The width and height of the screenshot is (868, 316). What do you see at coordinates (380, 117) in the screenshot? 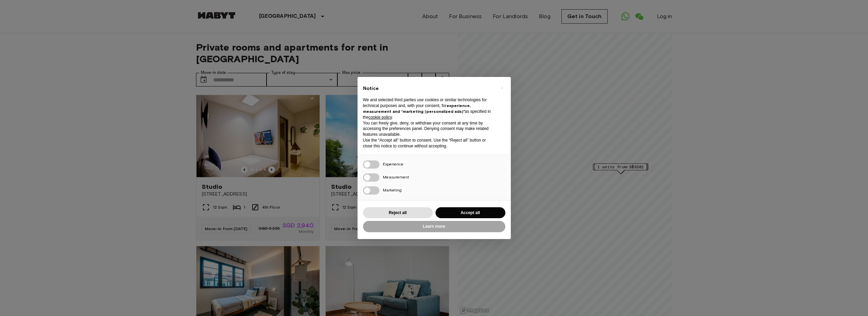
I see `a: cookie policy` at bounding box center [380, 117].